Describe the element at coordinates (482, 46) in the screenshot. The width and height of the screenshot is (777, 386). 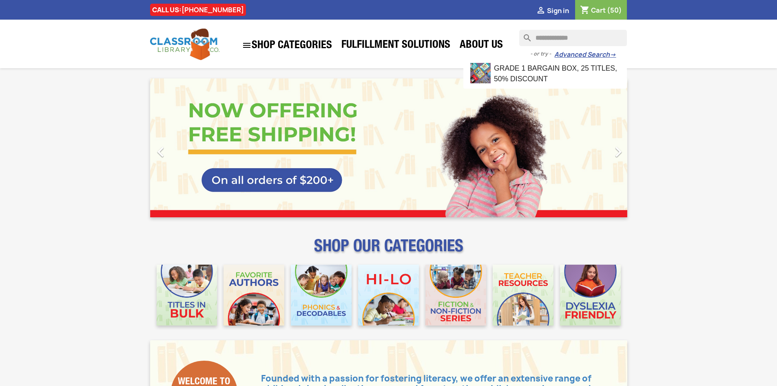
I see `a: About Us` at that location.